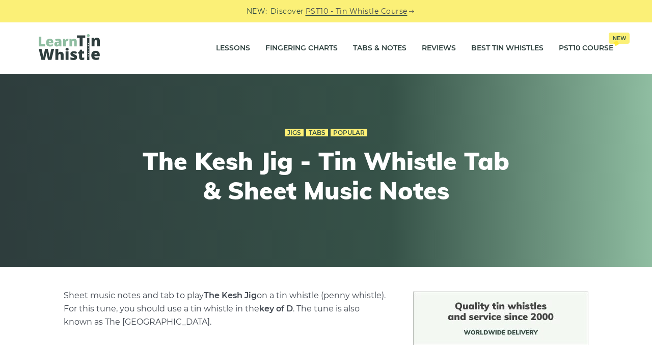 This screenshot has height=345, width=652. I want to click on p: Sheet music notes and tab to play on a tin whistle (penny whistle). For this tune, you should use..., so click(226, 309).